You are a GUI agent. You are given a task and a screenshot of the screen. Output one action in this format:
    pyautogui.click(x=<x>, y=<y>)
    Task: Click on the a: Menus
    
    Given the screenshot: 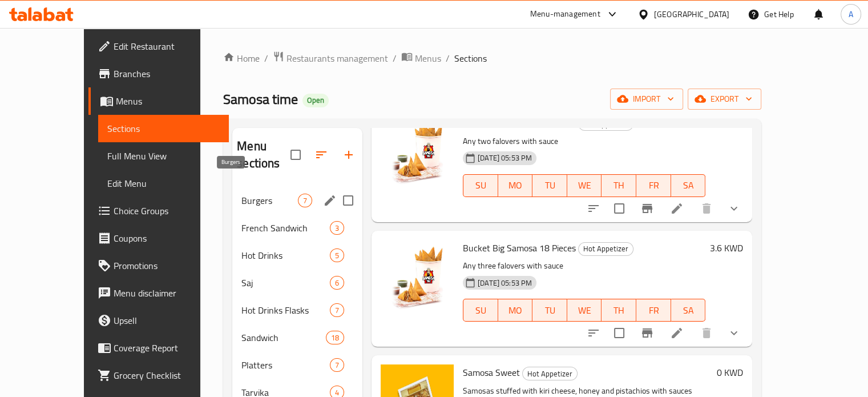 What is the action you would take?
    pyautogui.click(x=421, y=58)
    